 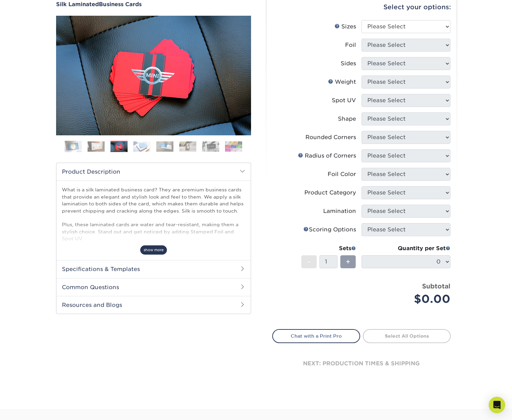 I want to click on h1: Business Cards, so click(x=153, y=4).